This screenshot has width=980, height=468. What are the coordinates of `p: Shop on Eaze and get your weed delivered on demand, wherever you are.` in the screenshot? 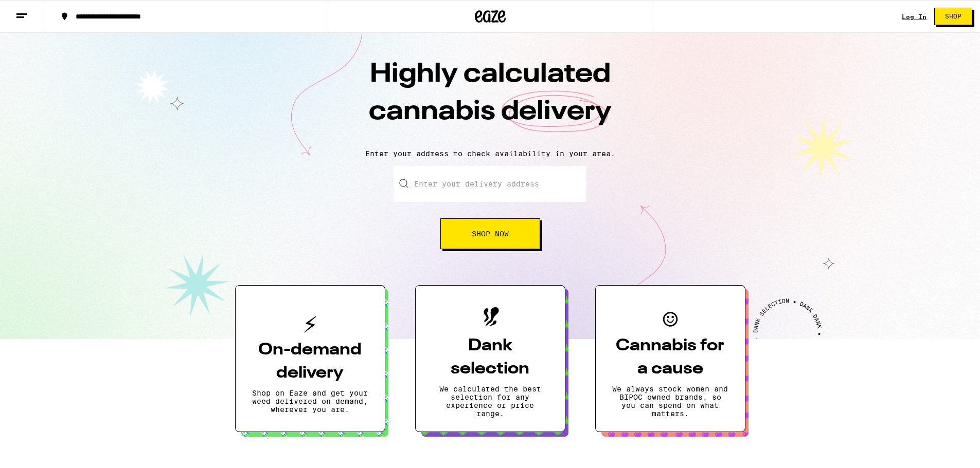 It's located at (310, 402).